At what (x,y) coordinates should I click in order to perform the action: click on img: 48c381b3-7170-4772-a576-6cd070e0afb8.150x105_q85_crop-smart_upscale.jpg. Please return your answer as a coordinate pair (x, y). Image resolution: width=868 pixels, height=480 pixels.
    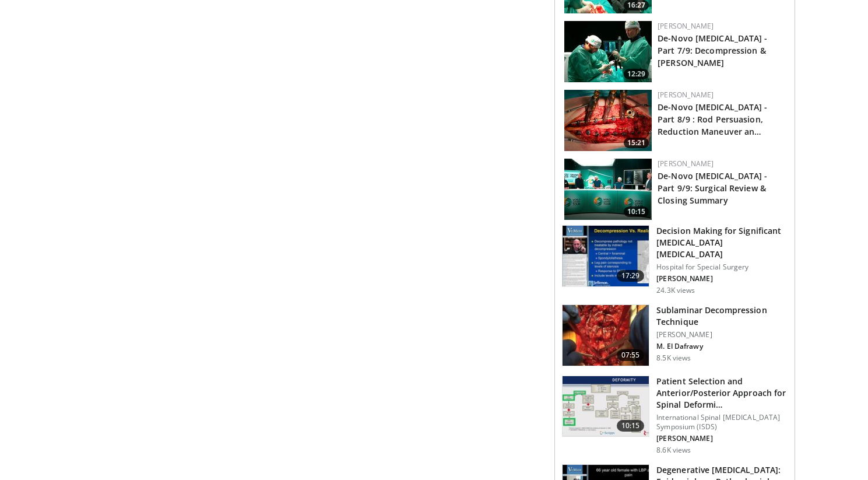
    Looking at the image, I should click on (606, 335).